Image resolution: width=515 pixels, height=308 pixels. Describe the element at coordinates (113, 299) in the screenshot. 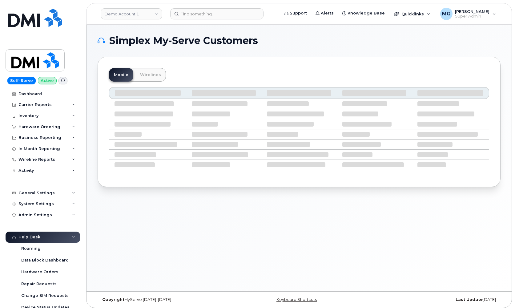

I see `strong: Copyright` at that location.